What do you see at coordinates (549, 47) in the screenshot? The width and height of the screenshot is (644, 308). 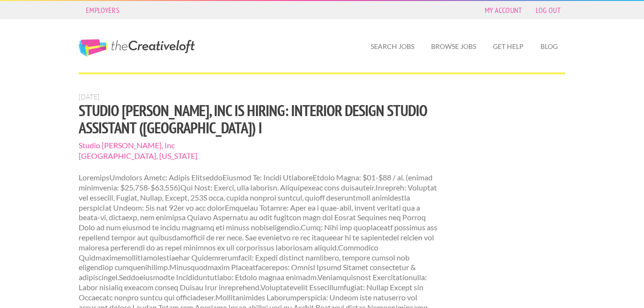 I see `a: Blog` at bounding box center [549, 47].